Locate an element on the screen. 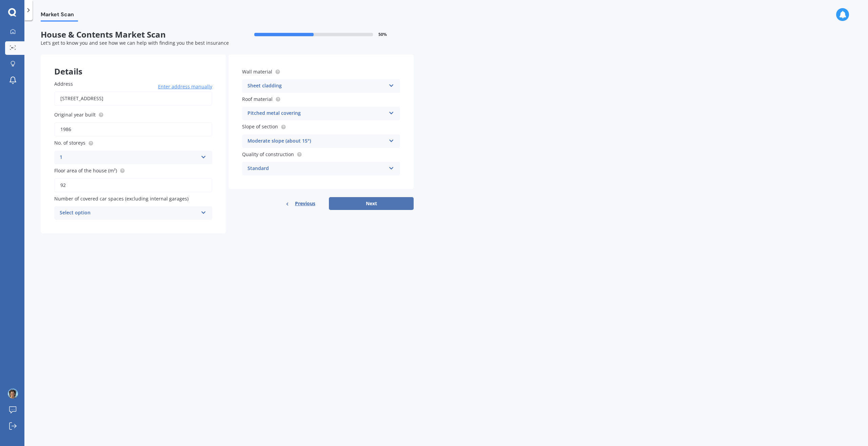 Image resolution: width=868 pixels, height=446 pixels. input: Enter address is located at coordinates (133, 98).